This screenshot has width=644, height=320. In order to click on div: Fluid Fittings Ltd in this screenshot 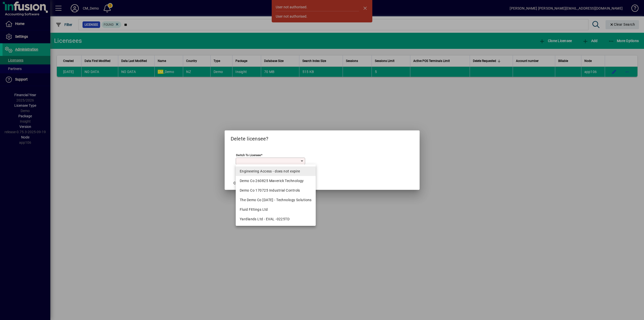, I will do `click(276, 210)`.